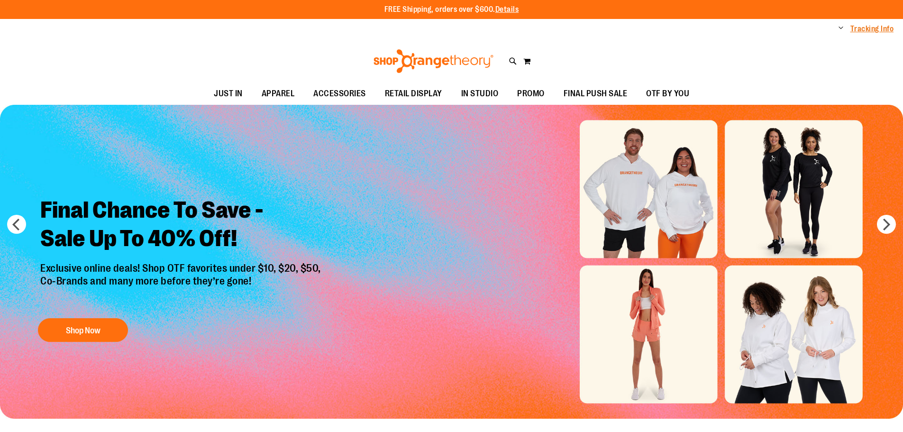 The width and height of the screenshot is (903, 432). I want to click on span: FINAL PUSH SALE, so click(595, 93).